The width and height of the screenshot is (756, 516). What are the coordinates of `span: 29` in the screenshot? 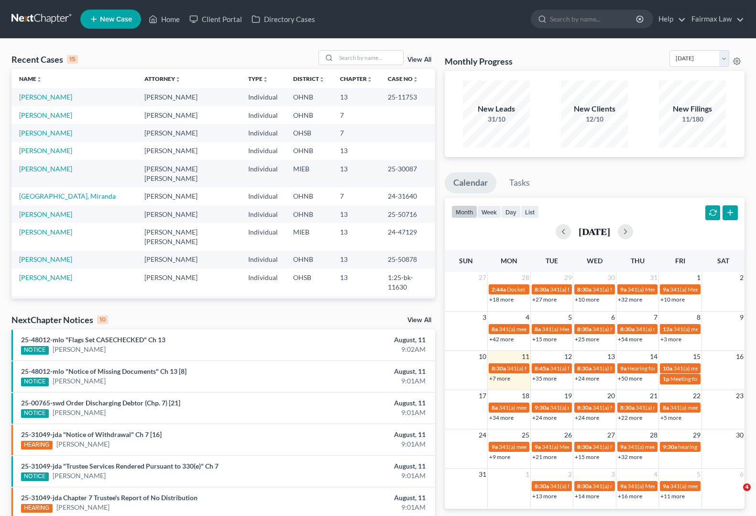 It's located at (697, 435).